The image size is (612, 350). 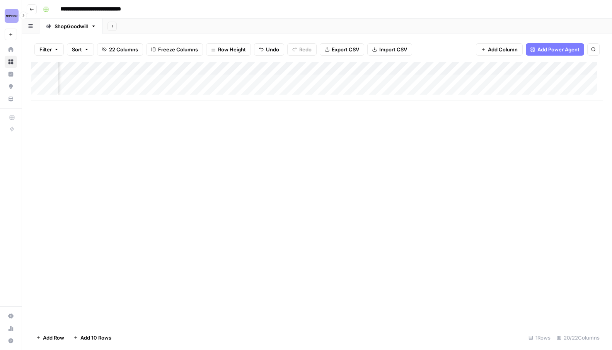 I want to click on span: Add 10 Rows, so click(x=96, y=338).